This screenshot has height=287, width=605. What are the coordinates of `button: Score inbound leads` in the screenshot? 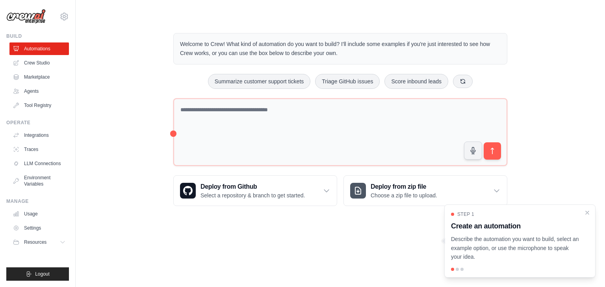 It's located at (416, 82).